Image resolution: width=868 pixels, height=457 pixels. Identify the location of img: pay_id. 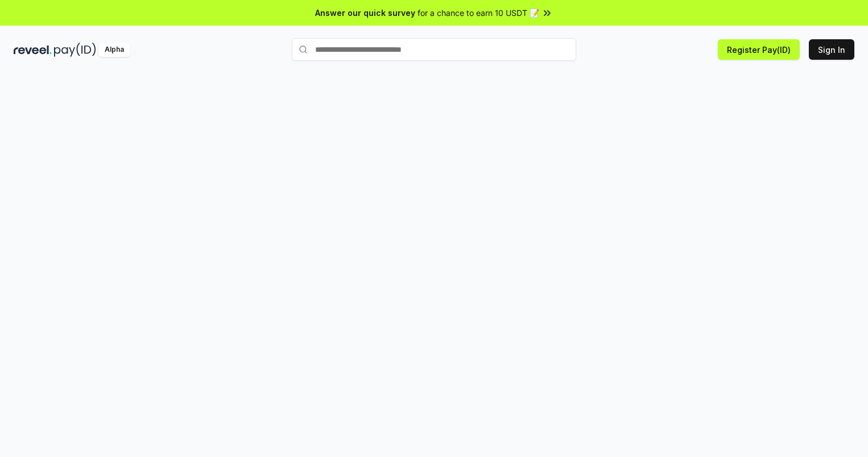
(75, 49).